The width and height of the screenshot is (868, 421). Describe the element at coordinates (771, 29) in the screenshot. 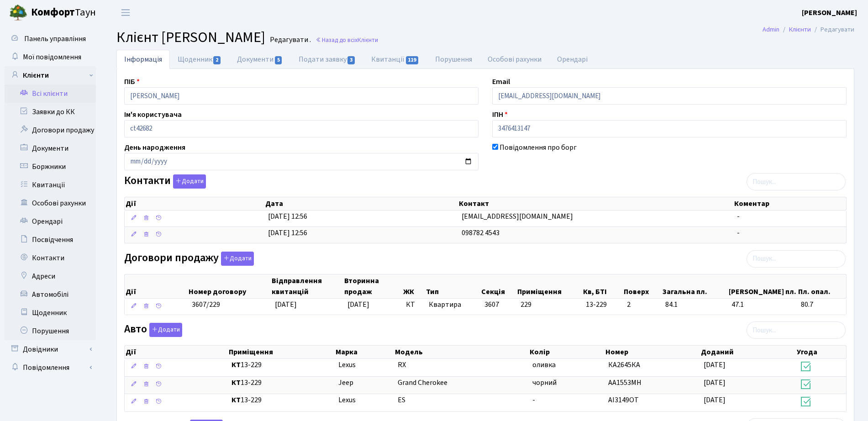

I see `a: Admin` at that location.